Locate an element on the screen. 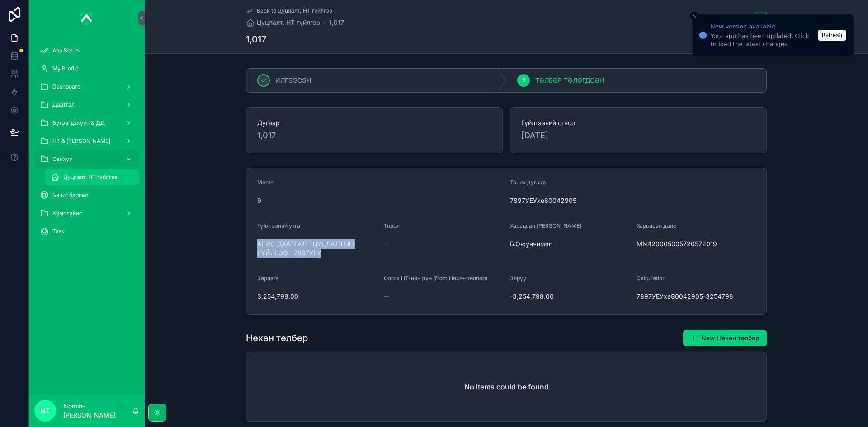  span: Комплайнс is located at coordinates (67, 214).